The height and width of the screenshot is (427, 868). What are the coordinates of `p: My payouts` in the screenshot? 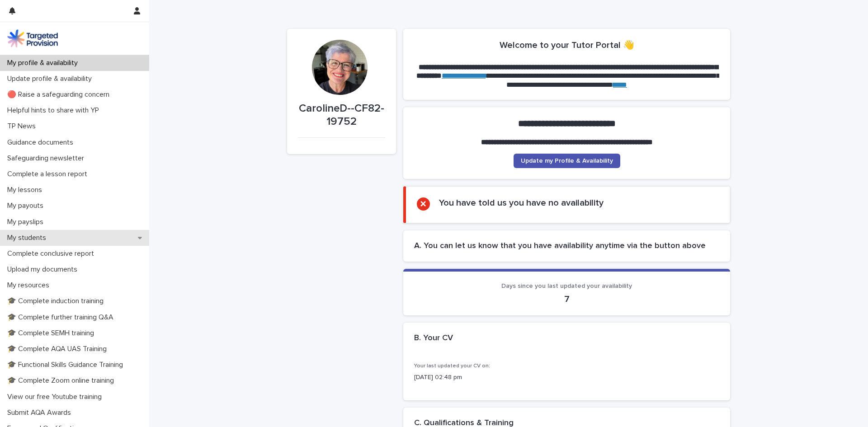 It's located at (27, 205).